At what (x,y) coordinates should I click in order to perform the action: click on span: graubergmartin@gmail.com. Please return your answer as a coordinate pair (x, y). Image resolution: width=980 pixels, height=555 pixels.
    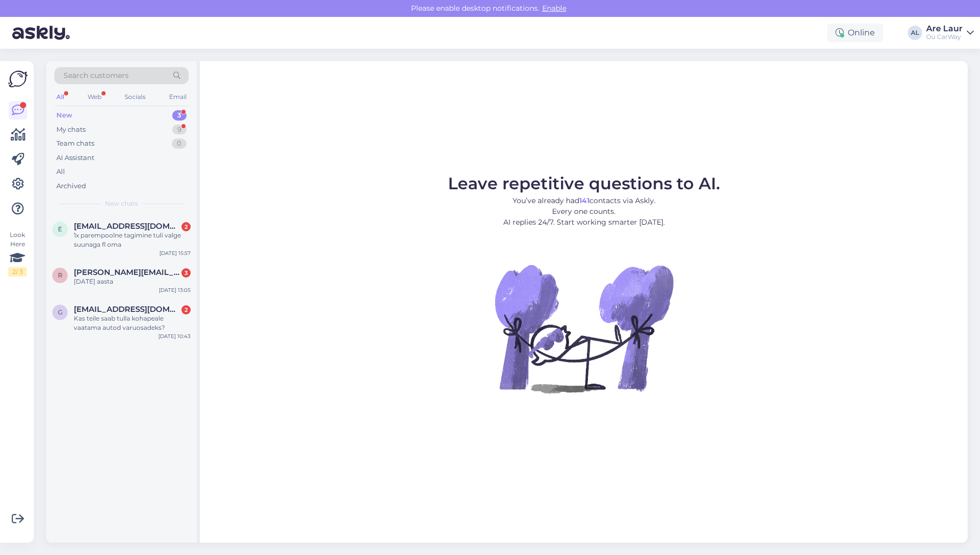
    Looking at the image, I should click on (127, 309).